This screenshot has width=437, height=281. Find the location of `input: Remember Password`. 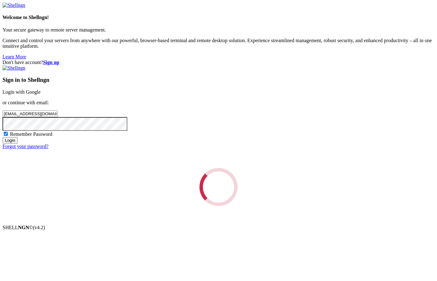

input: Remember Password is located at coordinates (6, 133).